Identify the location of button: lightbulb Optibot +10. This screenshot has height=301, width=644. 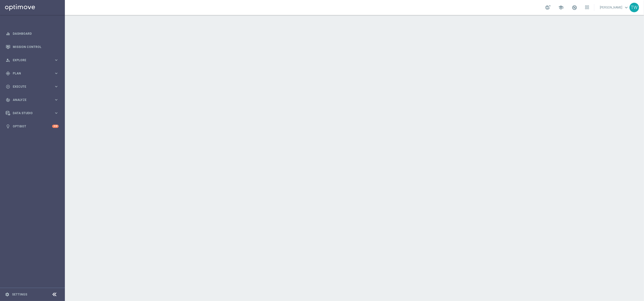
(32, 126).